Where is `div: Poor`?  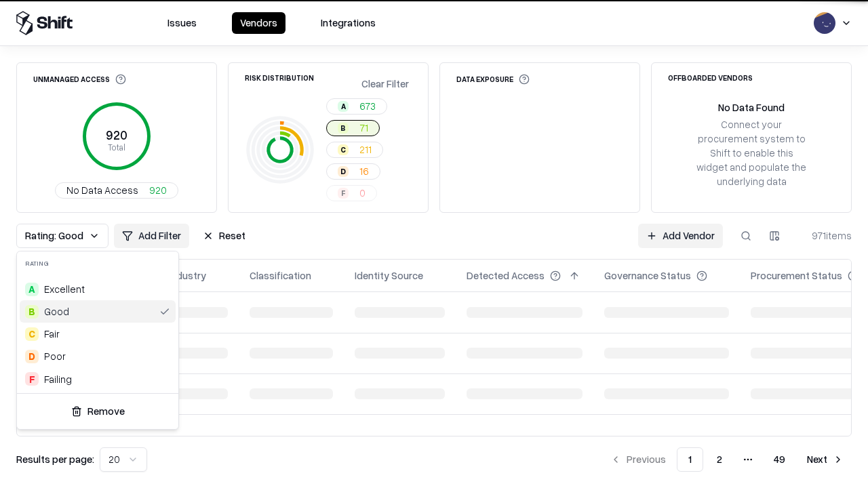 div: Poor is located at coordinates (55, 356).